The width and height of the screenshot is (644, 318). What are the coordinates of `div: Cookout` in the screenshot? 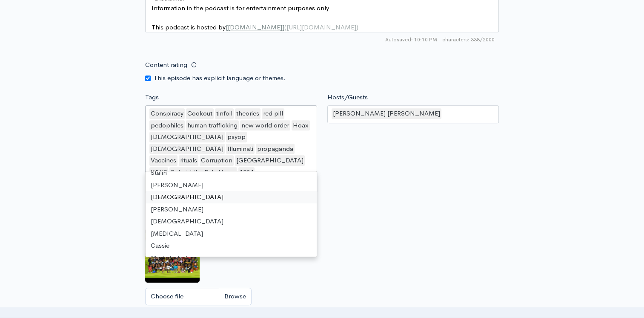 It's located at (200, 114).